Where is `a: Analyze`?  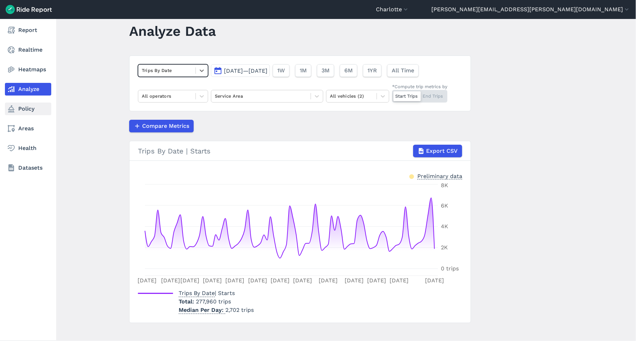 a: Analyze is located at coordinates (28, 89).